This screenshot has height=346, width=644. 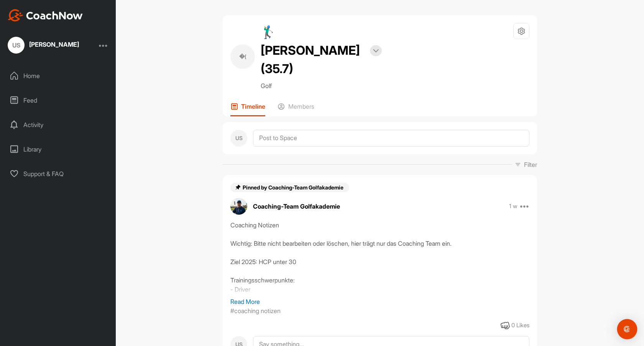 I want to click on div: 0 Likes, so click(x=520, y=325).